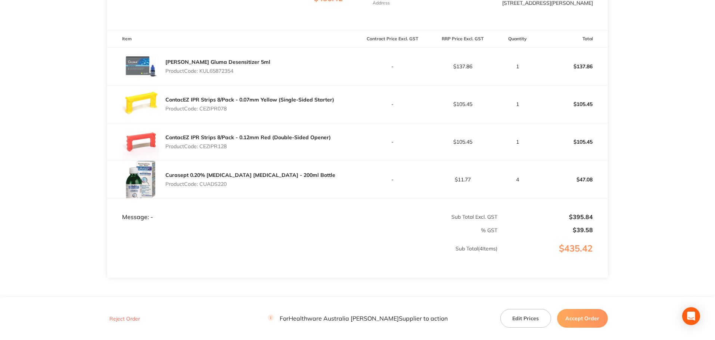  I want to click on th: RRP Price Excl. GST, so click(463, 39).